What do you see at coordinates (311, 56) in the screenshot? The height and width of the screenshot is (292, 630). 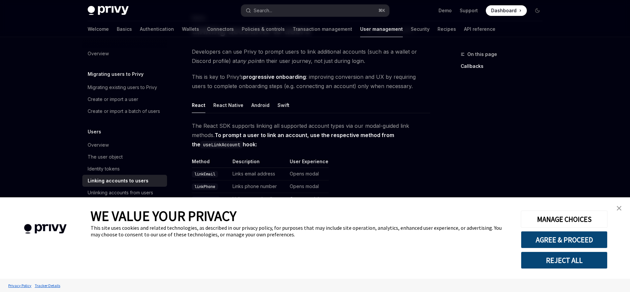 I see `span: Developers can use Privy to prompt users to link additional accounts (such as a wallet or Discord...` at bounding box center [311, 56].